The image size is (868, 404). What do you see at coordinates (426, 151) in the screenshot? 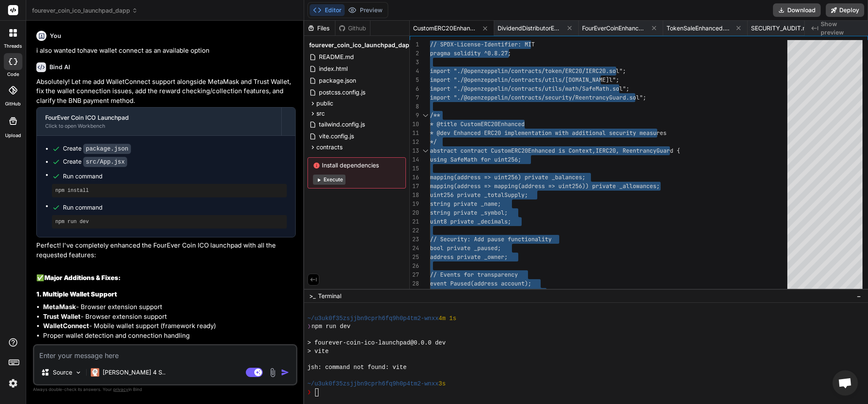
I see `div: Click to collapse the range.` at bounding box center [426, 151].